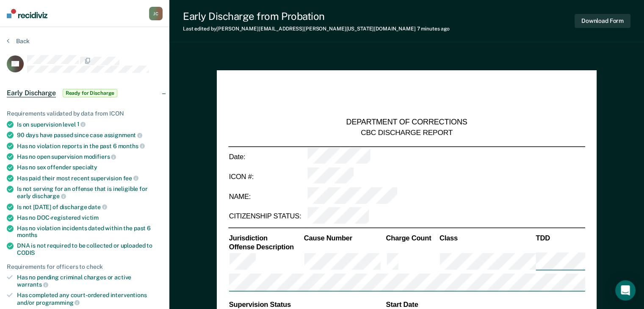 Image resolution: width=644 pixels, height=309 pixels. What do you see at coordinates (626, 291) in the screenshot?
I see `div: Open Intercom Messenger` at bounding box center [626, 291].